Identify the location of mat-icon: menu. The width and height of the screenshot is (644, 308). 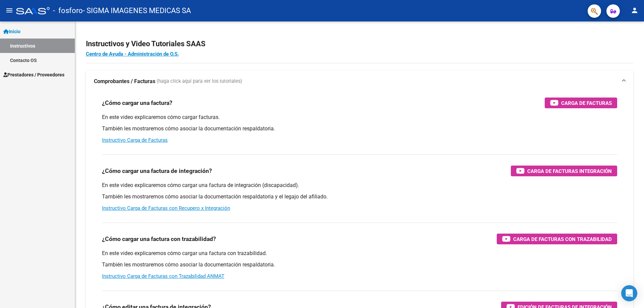
(9, 11).